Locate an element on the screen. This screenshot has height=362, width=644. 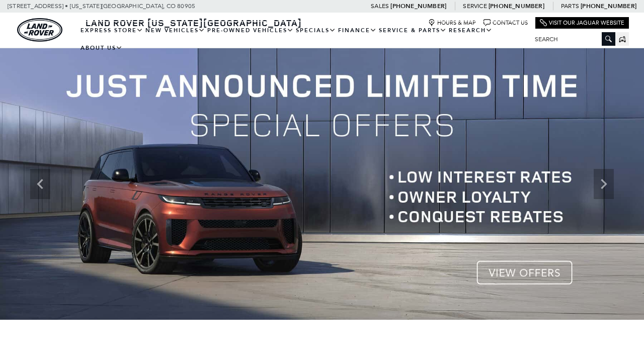
a: Contact Us is located at coordinates (505, 23).